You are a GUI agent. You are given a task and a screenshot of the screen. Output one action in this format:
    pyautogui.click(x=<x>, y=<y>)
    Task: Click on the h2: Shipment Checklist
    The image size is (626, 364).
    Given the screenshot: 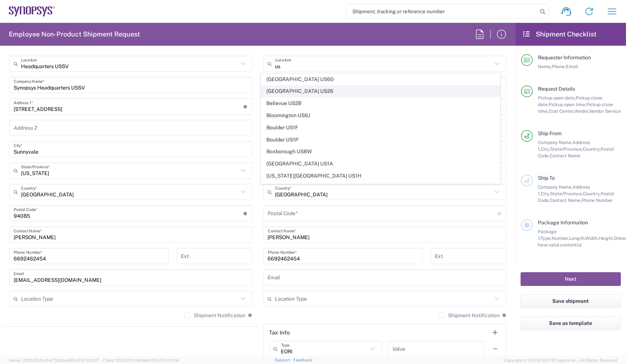 What is the action you would take?
    pyautogui.click(x=559, y=34)
    